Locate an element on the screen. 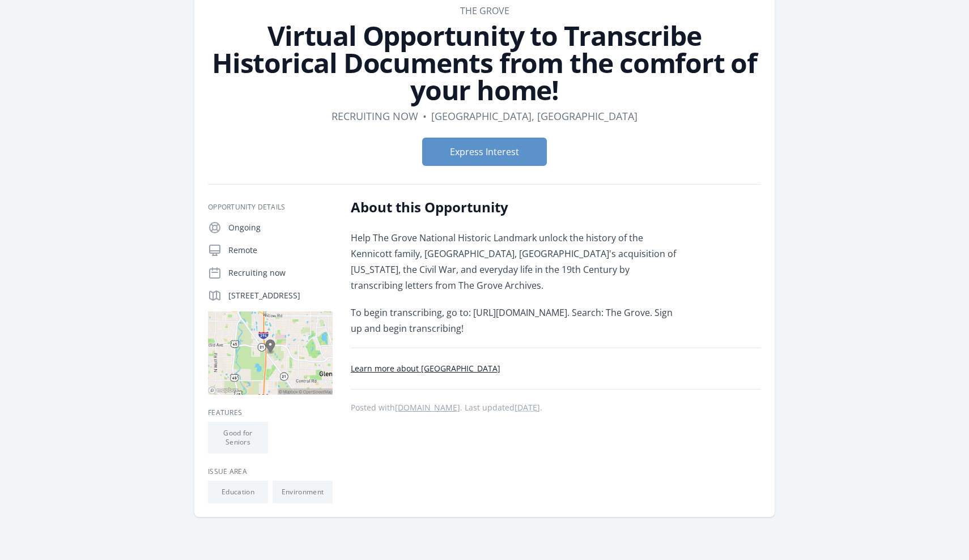 Image resolution: width=969 pixels, height=560 pixels. li: Good for Seniors is located at coordinates (238, 438).